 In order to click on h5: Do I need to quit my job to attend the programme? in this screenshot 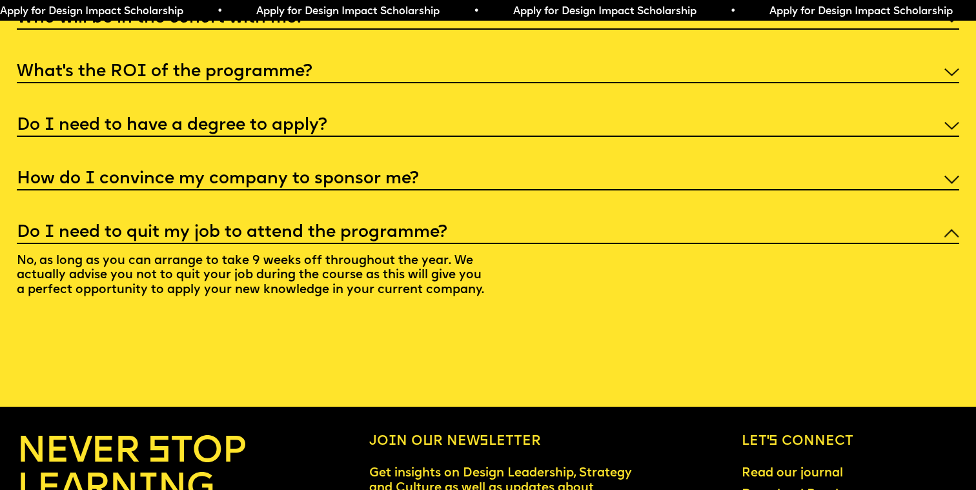, I will do `click(232, 233)`.